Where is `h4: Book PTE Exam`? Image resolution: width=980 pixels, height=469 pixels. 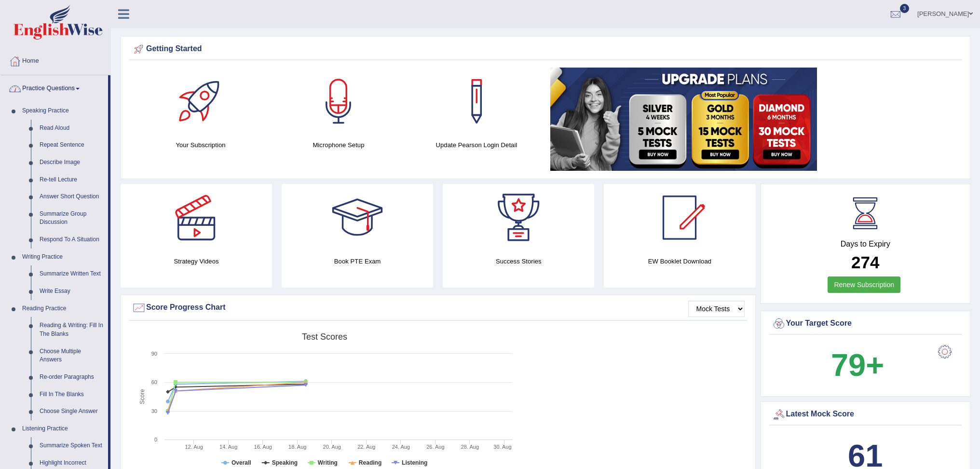
h4: Book PTE Exam is located at coordinates (357, 261).